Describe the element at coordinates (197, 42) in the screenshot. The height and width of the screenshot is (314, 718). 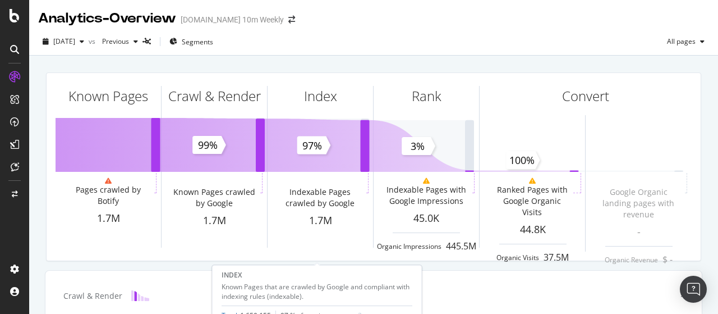
I see `span: Segments` at that location.